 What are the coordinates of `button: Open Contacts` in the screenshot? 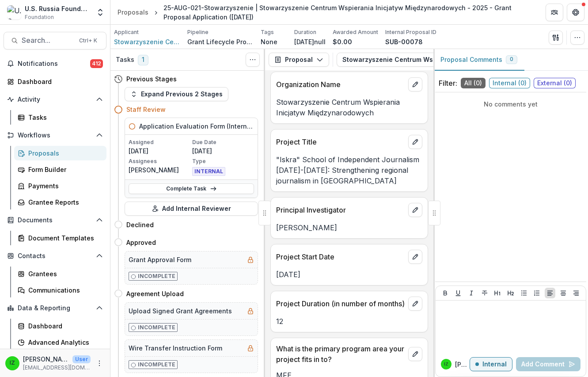 It's located at (55, 256).